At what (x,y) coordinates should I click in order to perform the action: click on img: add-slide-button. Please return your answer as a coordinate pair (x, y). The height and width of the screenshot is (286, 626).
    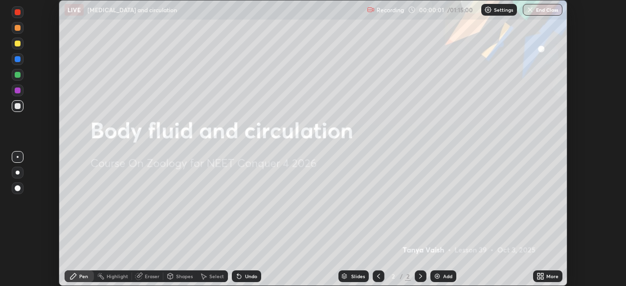
    Looking at the image, I should click on (437, 276).